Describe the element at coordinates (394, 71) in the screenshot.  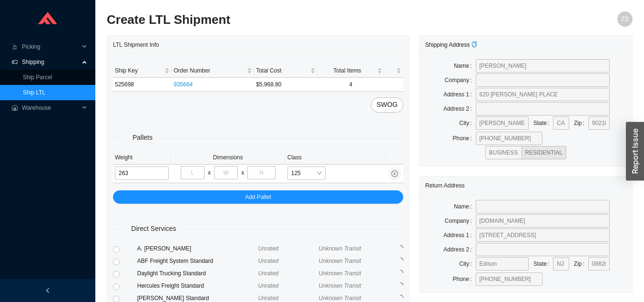
I see `th: undefined sortable` at that location.